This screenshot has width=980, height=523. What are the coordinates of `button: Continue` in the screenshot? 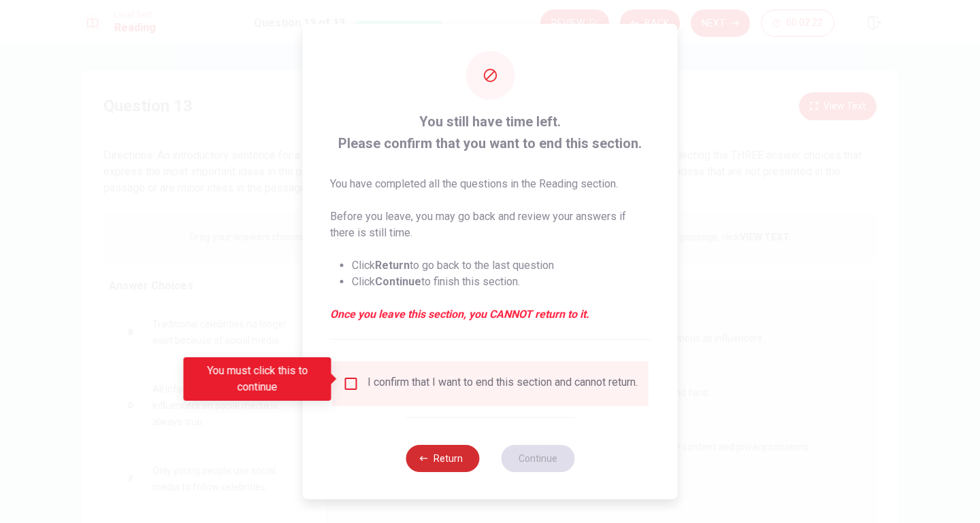 It's located at (538, 459).